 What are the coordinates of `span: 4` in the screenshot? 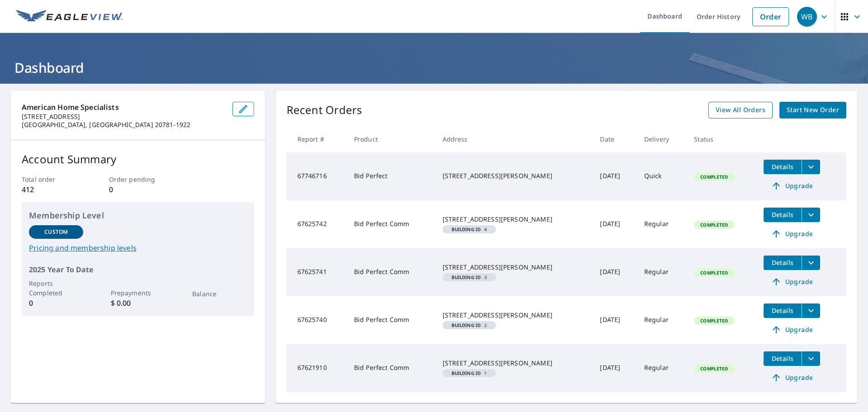 It's located at (469, 230).